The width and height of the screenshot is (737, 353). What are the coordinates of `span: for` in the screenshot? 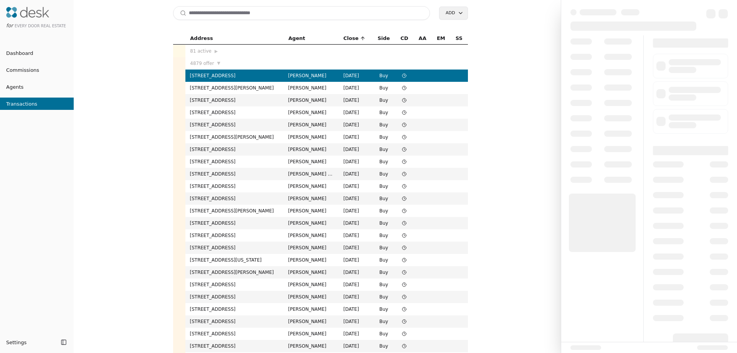 It's located at (10, 25).